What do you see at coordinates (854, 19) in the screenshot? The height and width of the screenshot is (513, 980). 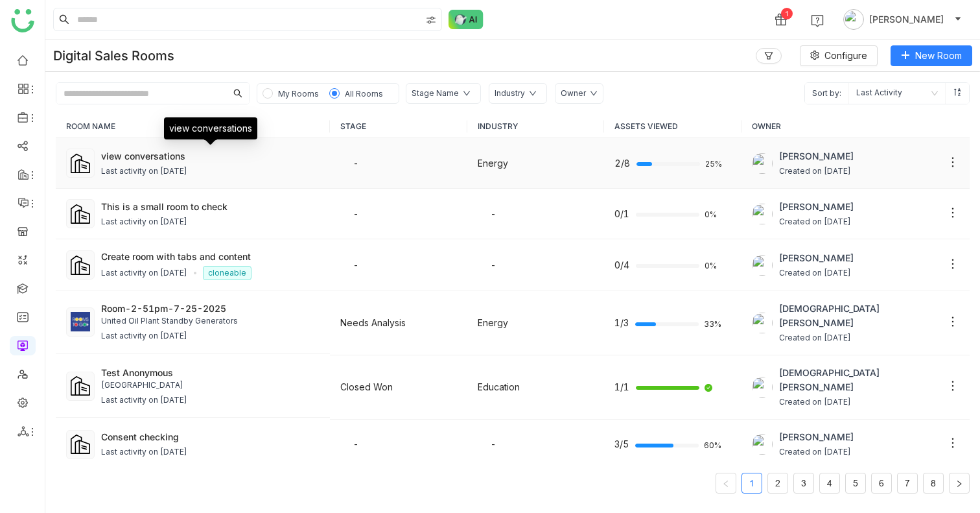 I see `img: avatar` at bounding box center [854, 19].